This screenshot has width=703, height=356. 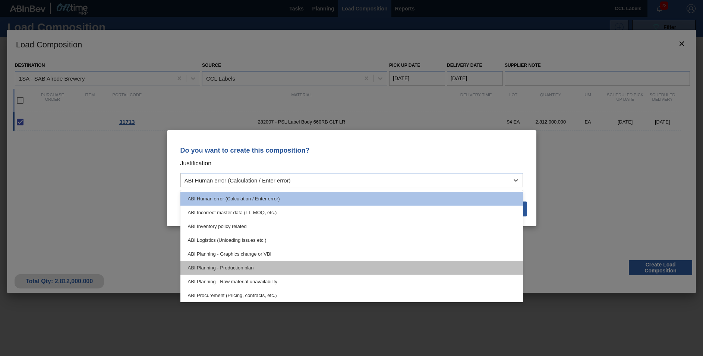 I want to click on div: ABI Planning - Graphics change or VBI, so click(x=352, y=254).